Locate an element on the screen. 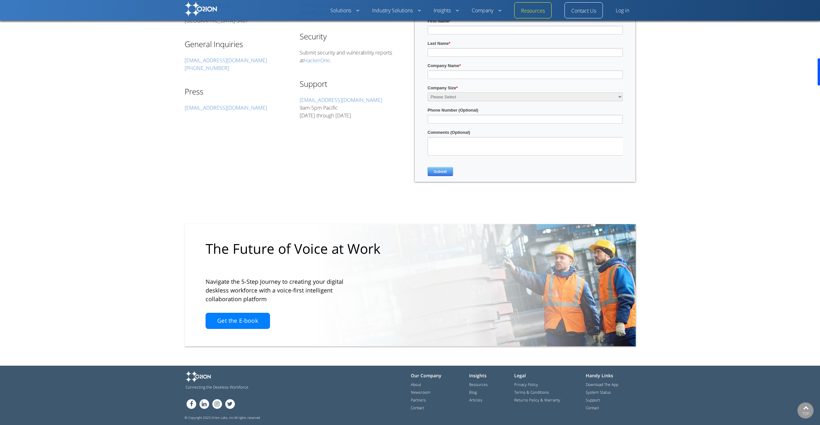 The image size is (820, 425). h3: Handy Links is located at coordinates (610, 375).